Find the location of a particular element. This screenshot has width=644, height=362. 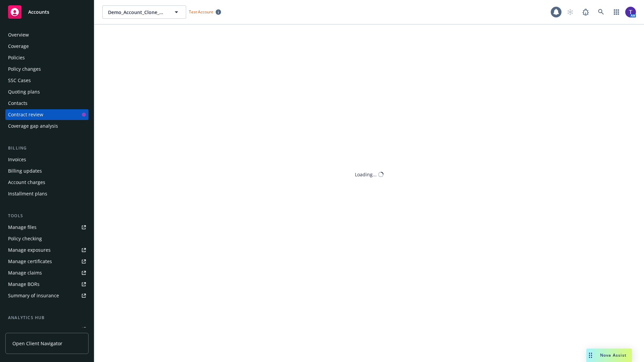

div: Account charges is located at coordinates (26, 182).